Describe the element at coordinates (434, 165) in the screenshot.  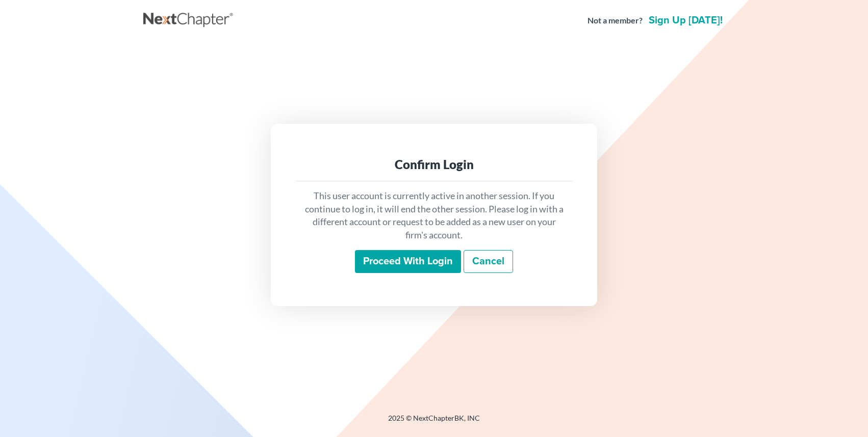
I see `div: Confirm Login` at that location.